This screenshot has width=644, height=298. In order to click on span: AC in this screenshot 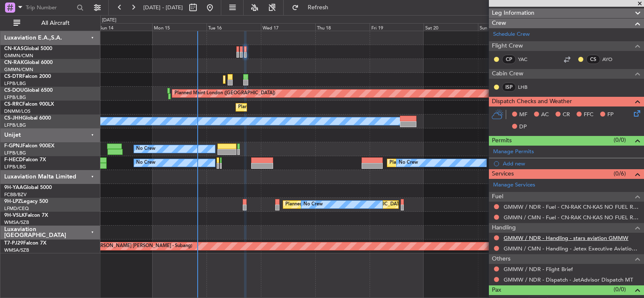, I will do `click(545, 115)`.